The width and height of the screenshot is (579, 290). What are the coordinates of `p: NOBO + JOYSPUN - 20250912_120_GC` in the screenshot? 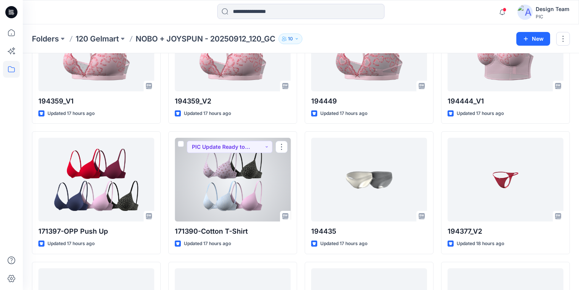 It's located at (206, 39).